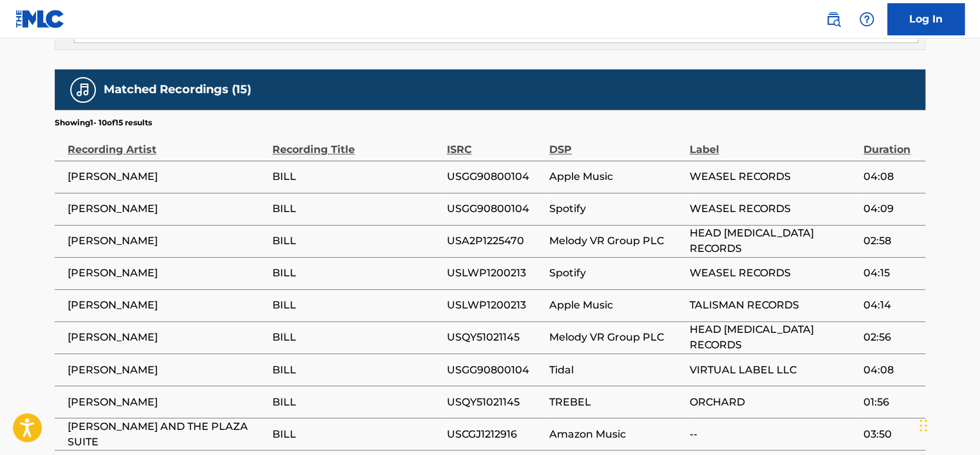  What do you see at coordinates (773, 305) in the screenshot?
I see `span: TALISMAN RECORDS` at bounding box center [773, 305].